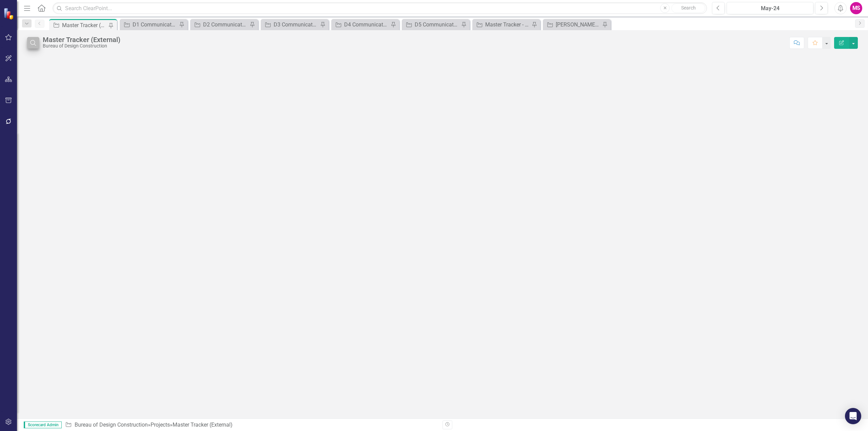  What do you see at coordinates (111, 424) in the screenshot?
I see `a: Bureau of Design Construction` at bounding box center [111, 424].